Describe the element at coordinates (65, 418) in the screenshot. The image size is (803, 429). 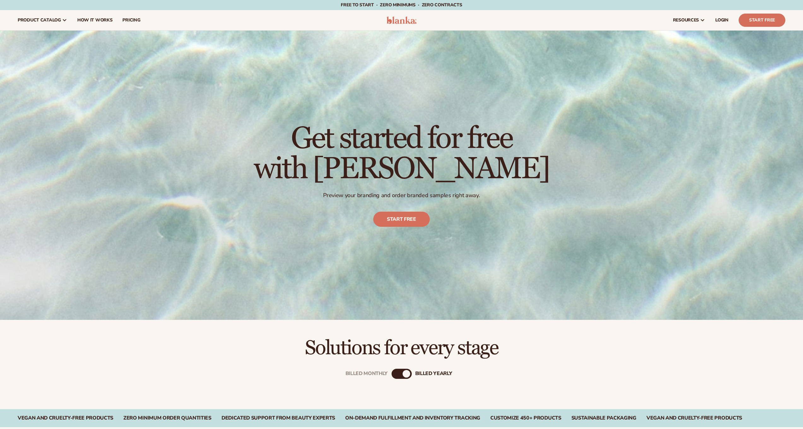
I see `div: Vegan and Cruelty-Free Products` at that location.